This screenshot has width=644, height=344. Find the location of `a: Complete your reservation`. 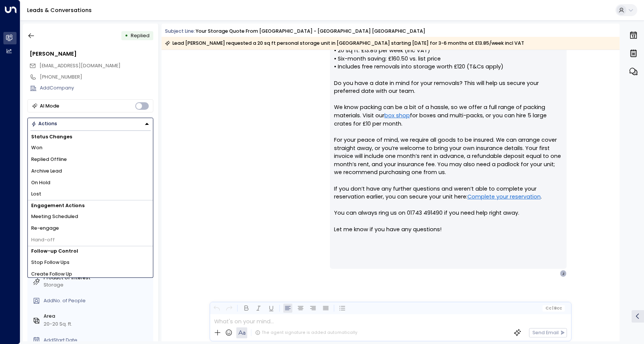

a: Complete your reservation is located at coordinates (504, 197).